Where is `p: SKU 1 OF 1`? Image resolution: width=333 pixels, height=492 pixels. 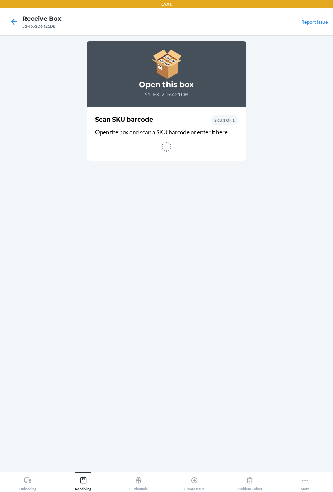
p: SKU 1 OF 1 is located at coordinates (225, 120).